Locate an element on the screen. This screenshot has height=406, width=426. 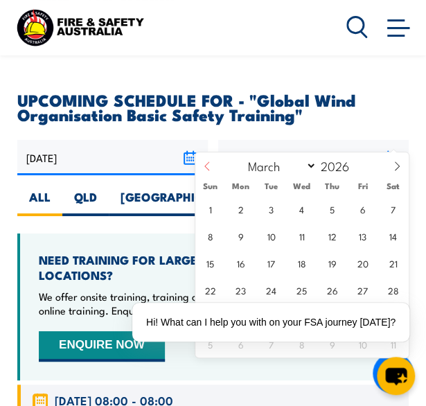
span: Thu is located at coordinates (332, 186).